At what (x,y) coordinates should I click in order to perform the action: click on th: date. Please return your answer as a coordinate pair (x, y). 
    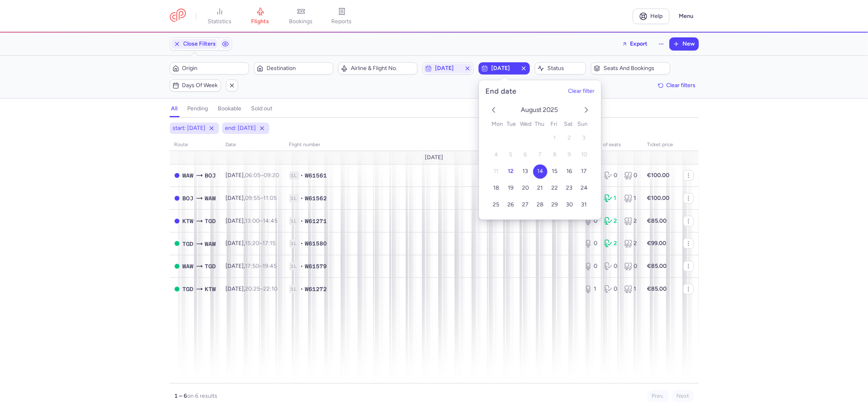
    Looking at the image, I should click on (253, 145).